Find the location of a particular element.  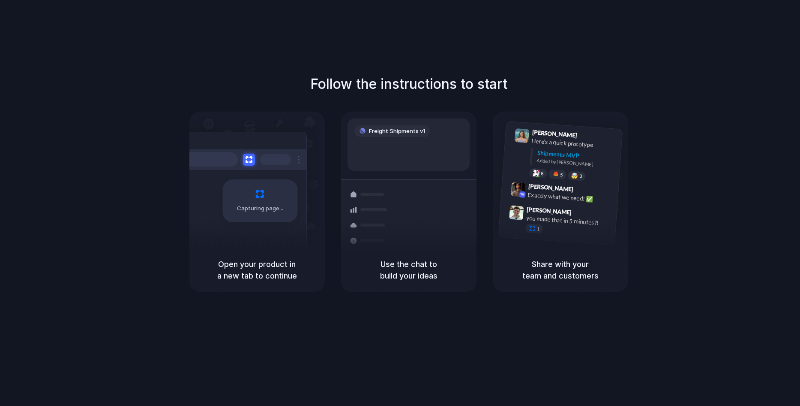

span: 9:42 AM is located at coordinates (584, 190).